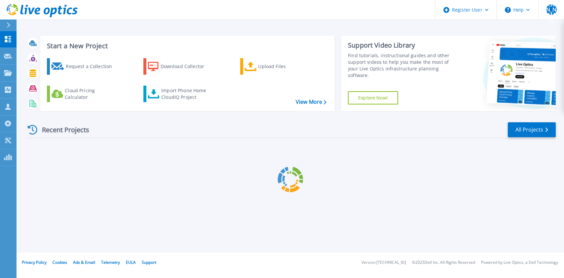 Image resolution: width=564 pixels, height=278 pixels. I want to click on div: Upload Files, so click(284, 66).